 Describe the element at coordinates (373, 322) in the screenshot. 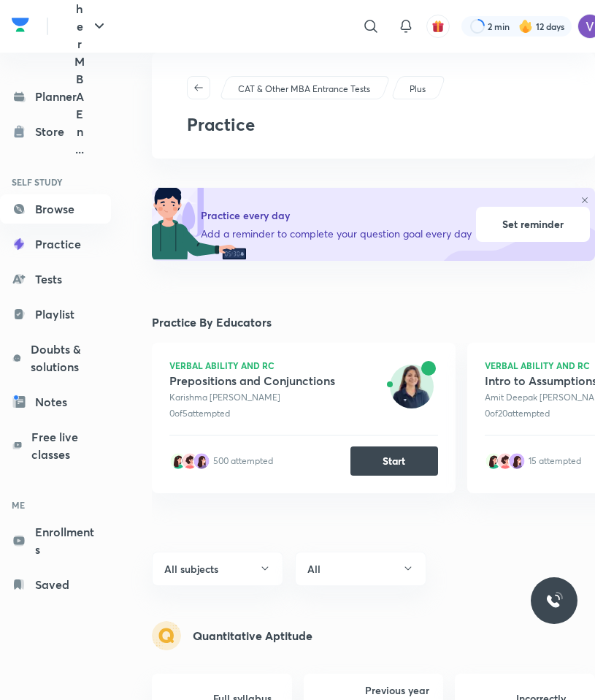

I see `h4: Practice By Educators` at that location.